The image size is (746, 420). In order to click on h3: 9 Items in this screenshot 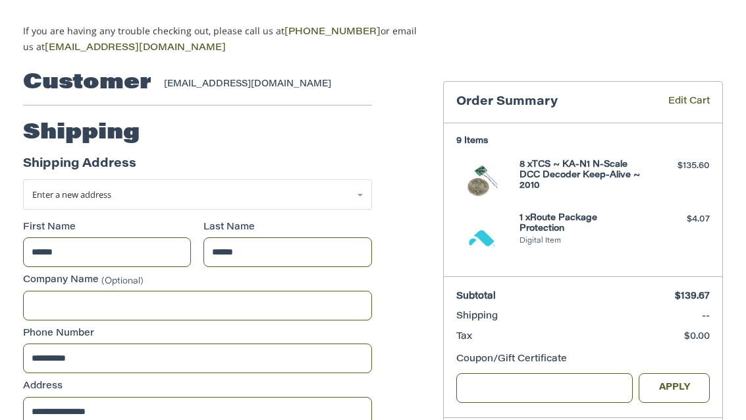, I will do `click(583, 141)`.